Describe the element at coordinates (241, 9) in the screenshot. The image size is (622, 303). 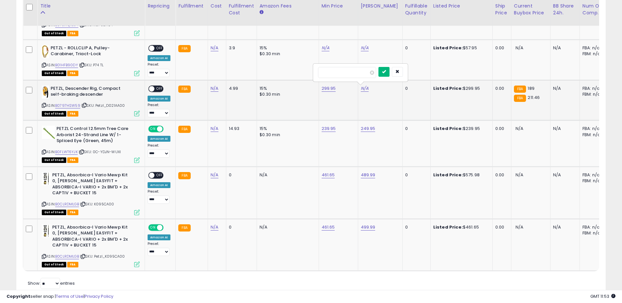
I see `div: Fulfillment Cost` at that location.